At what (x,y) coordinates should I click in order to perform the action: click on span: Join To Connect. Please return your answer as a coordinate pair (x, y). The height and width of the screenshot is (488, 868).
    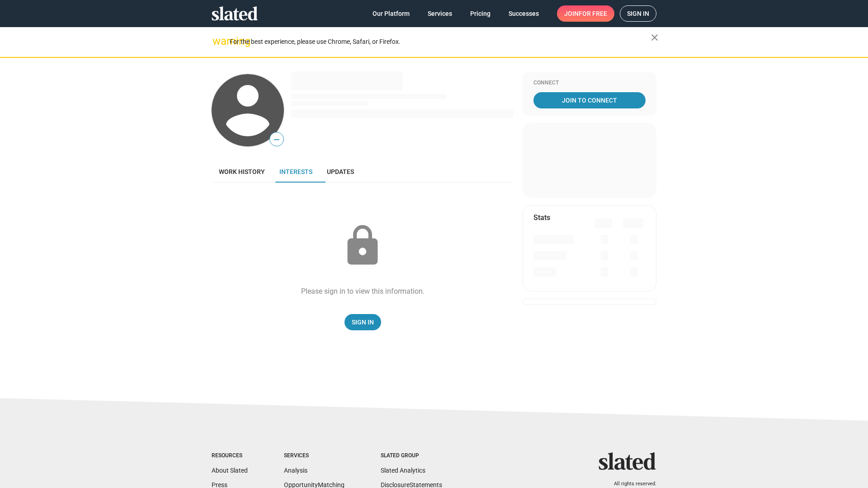
    Looking at the image, I should click on (590, 100).